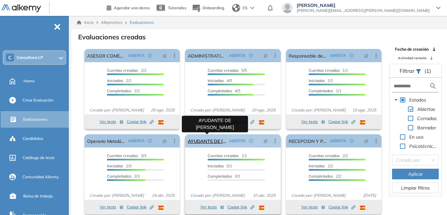 The image size is (447, 215). What do you see at coordinates (33, 139) in the screenshot?
I see `span: Candidatos` at bounding box center [33, 139].